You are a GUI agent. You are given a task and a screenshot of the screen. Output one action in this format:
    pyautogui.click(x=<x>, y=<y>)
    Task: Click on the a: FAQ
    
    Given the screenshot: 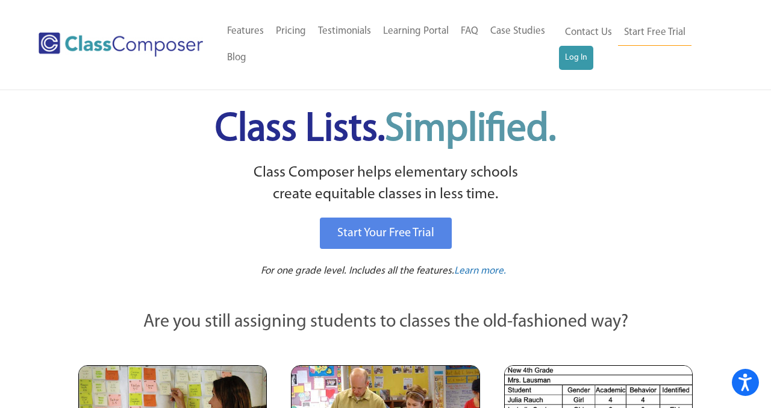 What is the action you would take?
    pyautogui.click(x=469, y=31)
    